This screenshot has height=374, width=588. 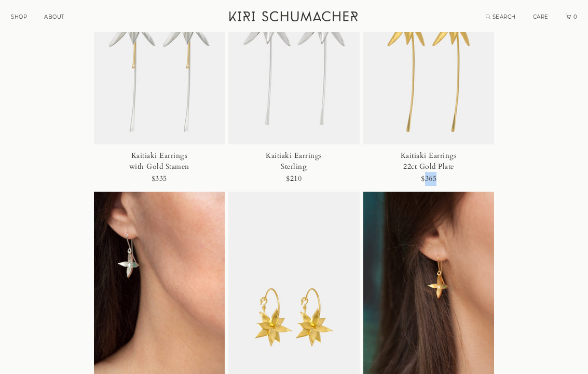 I want to click on div: $335, so click(x=159, y=179).